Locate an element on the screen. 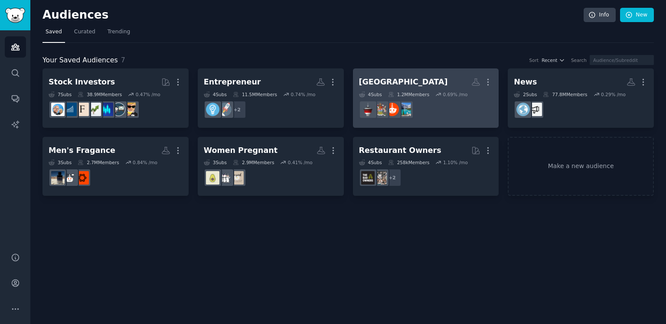  div: 11.5M Members is located at coordinates (255, 94).